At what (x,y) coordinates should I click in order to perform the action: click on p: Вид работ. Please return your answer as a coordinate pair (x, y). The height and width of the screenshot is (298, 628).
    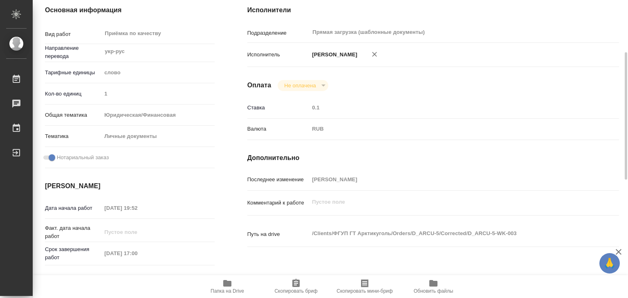
    Looking at the image, I should click on (73, 34).